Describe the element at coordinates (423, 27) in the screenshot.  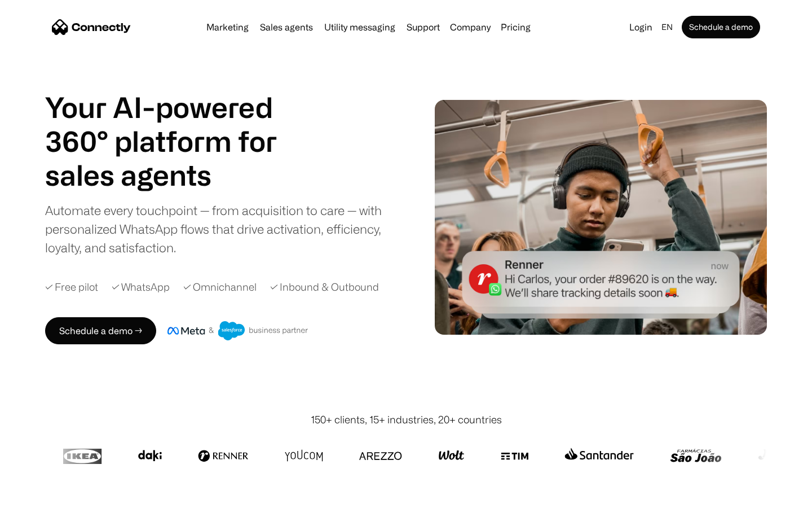
I see `a: Support` at that location.